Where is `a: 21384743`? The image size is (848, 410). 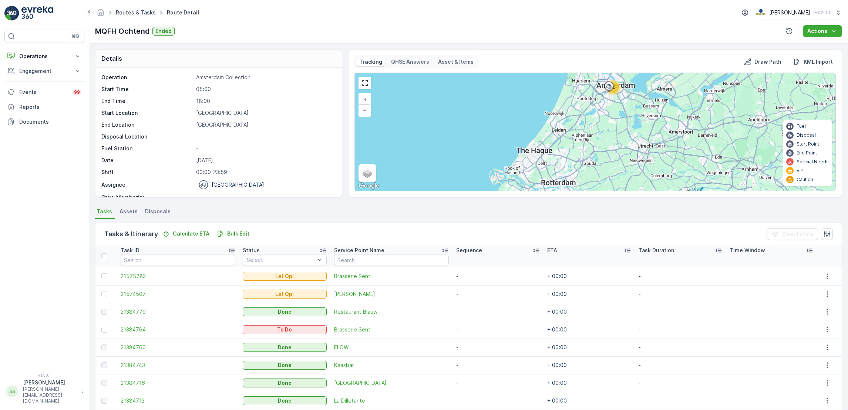 a: 21384743 is located at coordinates (178, 365).